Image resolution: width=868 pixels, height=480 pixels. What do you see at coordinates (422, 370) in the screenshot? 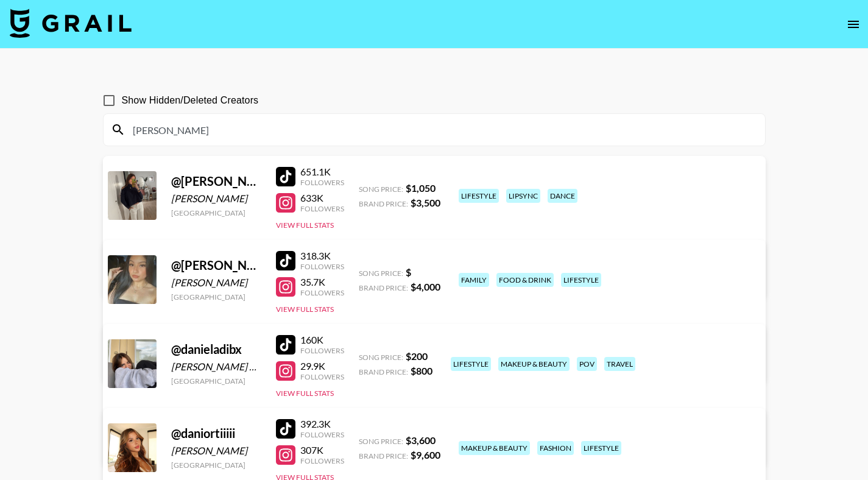
I see `strong: $ 800` at bounding box center [422, 370].